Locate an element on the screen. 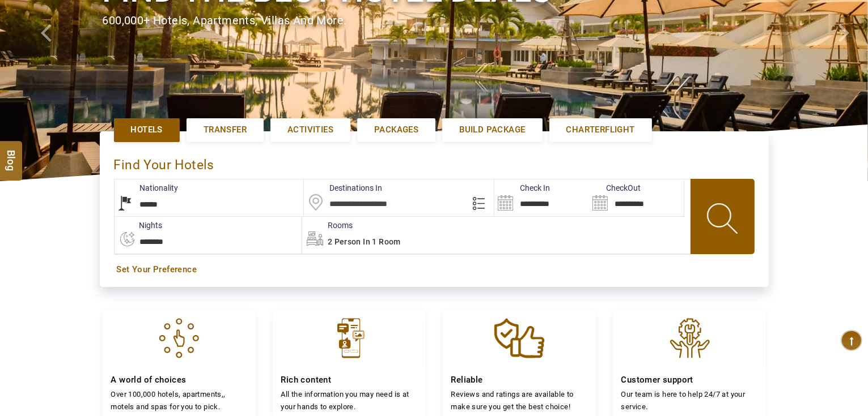 The height and width of the screenshot is (416, 868). a: Charterflight is located at coordinates (600, 130).